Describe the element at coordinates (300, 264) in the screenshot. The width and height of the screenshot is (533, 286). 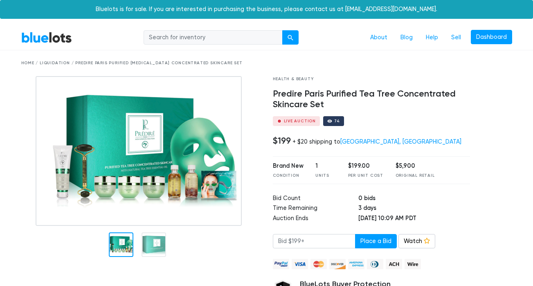
I see `img: visa-79caf175f036a155110d1892330093d4c38f53c55c9ec9e2c3a54a56571784bb.png` at that location.